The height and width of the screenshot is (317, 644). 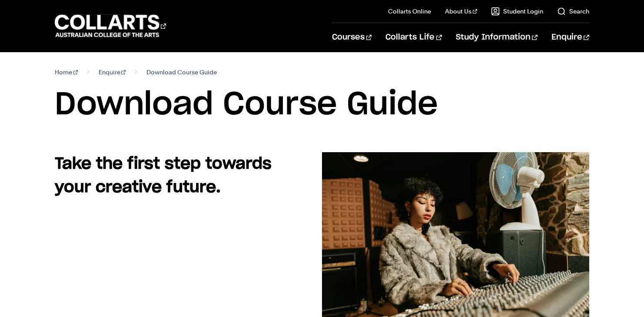 I want to click on a: Student Login, so click(x=518, y=12).